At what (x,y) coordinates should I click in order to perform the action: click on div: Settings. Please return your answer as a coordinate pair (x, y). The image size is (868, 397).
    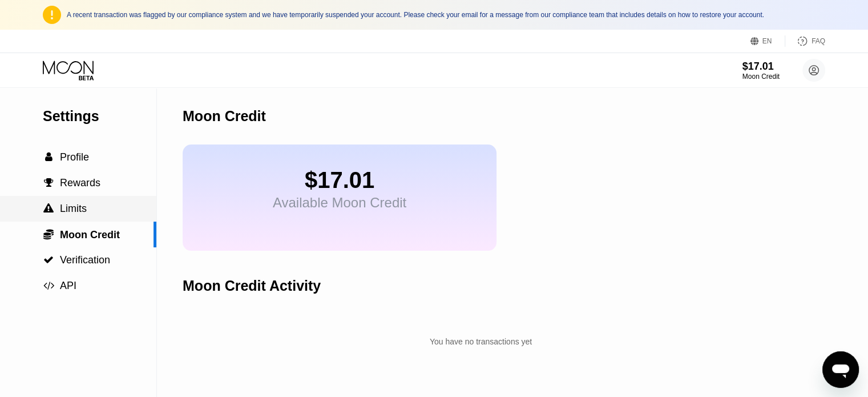
    Looking at the image, I should click on (100, 116).